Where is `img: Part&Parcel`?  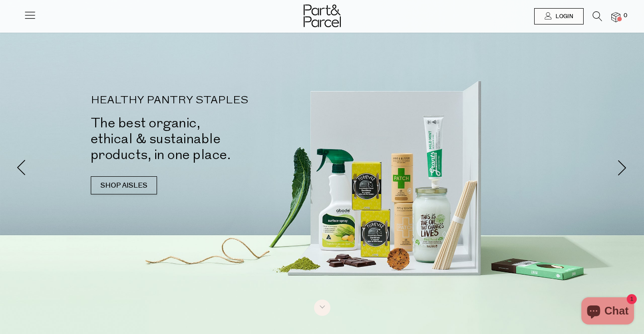
img: Part&Parcel is located at coordinates (322, 16).